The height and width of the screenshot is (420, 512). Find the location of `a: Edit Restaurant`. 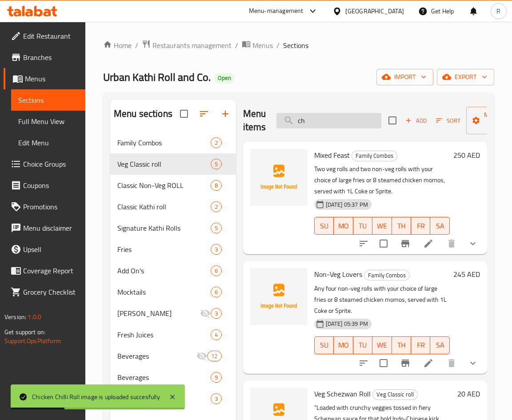

a: Edit Restaurant is located at coordinates (44, 36).